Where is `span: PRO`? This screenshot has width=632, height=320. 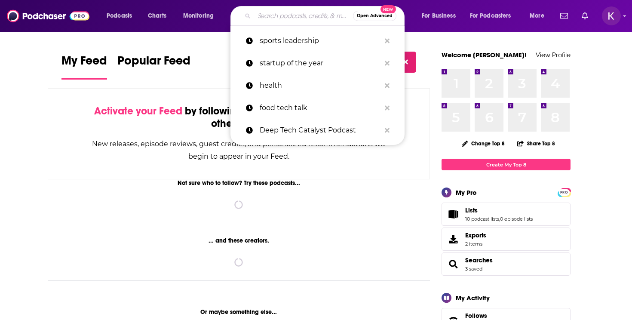 span: PRO is located at coordinates (564, 192).